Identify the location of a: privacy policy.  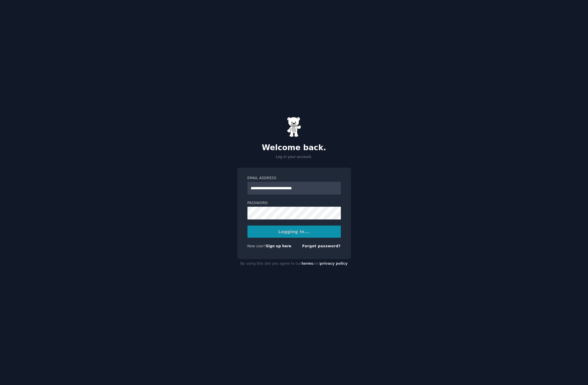
(334, 263).